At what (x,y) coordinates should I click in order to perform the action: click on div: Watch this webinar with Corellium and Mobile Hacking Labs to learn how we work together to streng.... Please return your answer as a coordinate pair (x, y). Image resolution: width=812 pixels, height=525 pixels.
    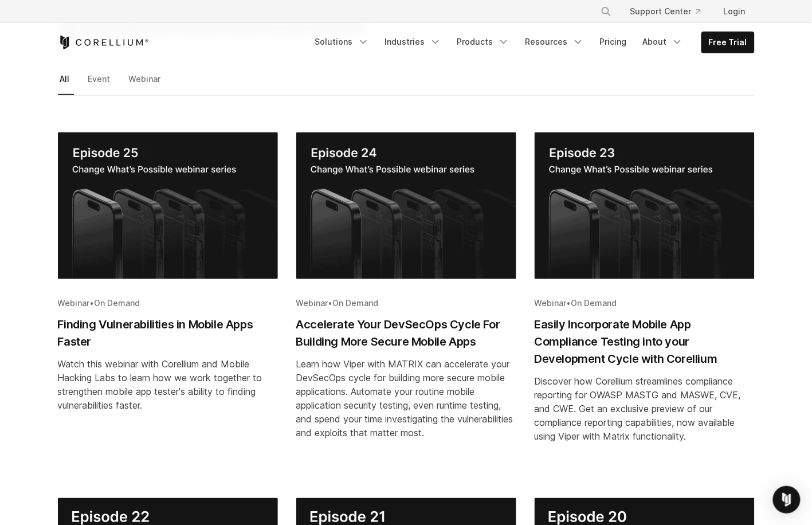
    Looking at the image, I should click on (168, 385).